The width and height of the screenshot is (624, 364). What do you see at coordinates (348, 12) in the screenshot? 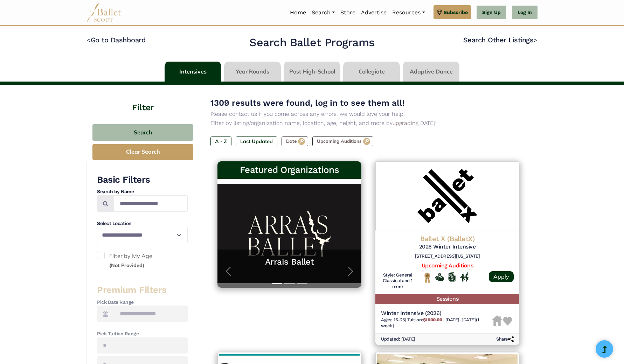
I see `a: Store` at bounding box center [348, 12].